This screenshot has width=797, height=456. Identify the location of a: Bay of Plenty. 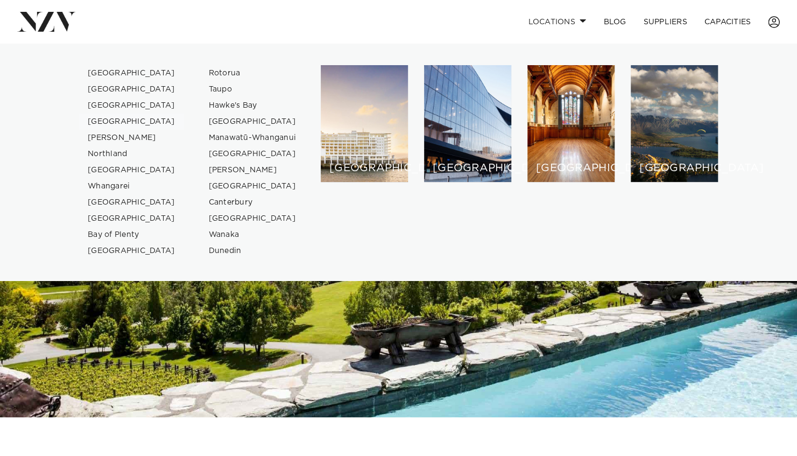
(131, 235).